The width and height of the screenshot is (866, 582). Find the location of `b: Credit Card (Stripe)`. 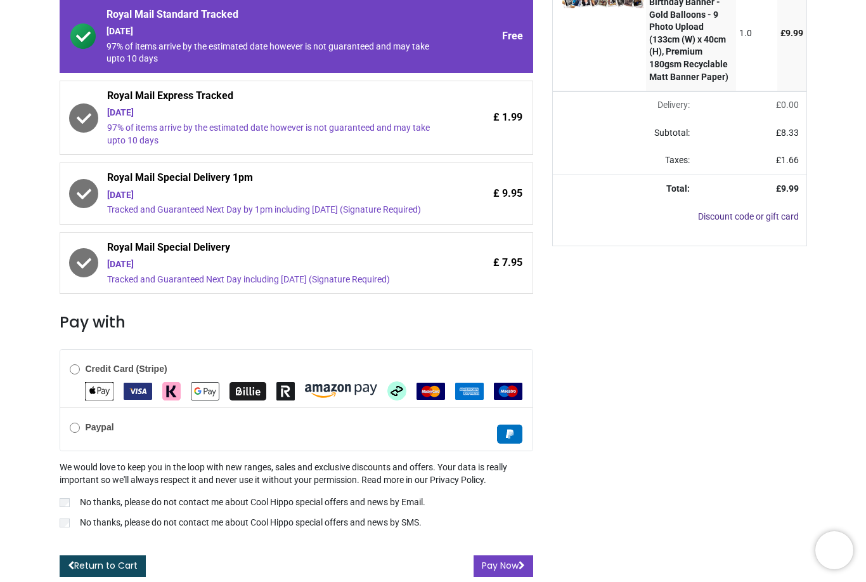

b: Credit Card (Stripe) is located at coordinates (126, 369).